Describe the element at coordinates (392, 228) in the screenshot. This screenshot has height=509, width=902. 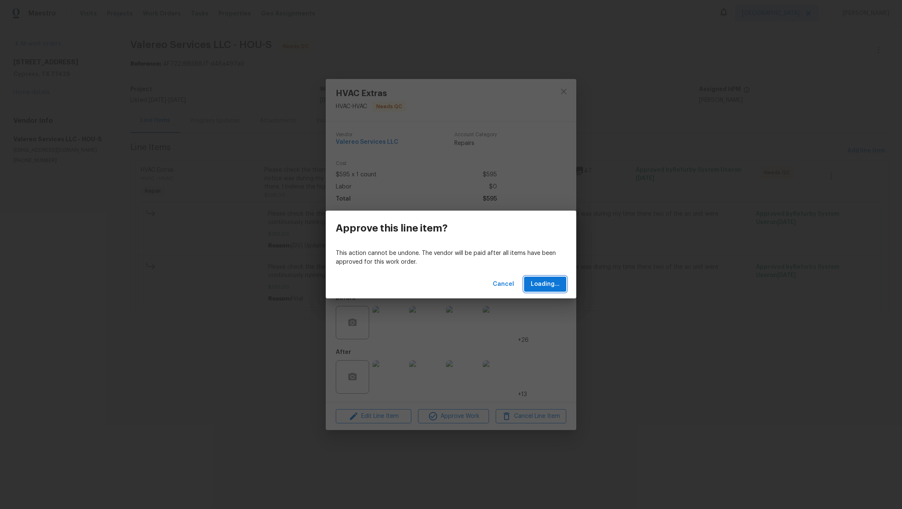
I see `h3: Approve this line item?` at that location.